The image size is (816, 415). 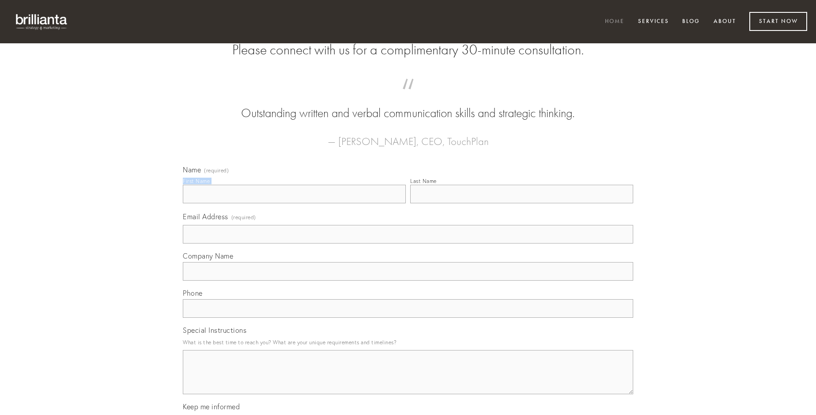 What do you see at coordinates (408, 50) in the screenshot?
I see `h2: Please connect with us for a complimentary 30-minute consultation.` at bounding box center [408, 50].